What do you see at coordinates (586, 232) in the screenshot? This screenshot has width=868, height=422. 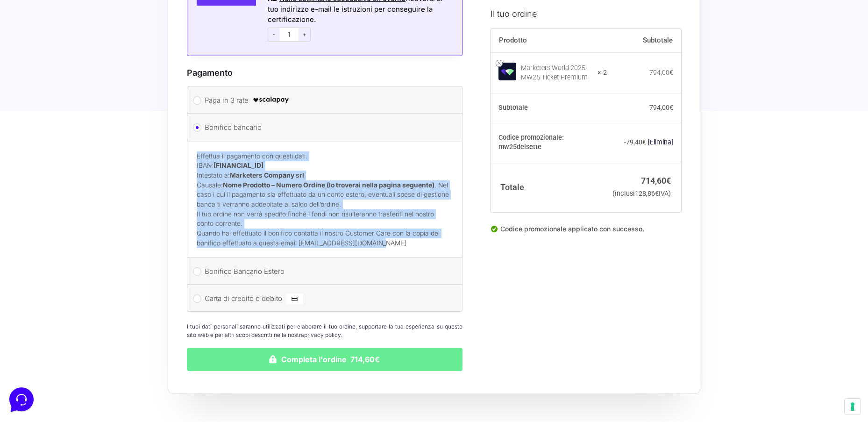 I see `div: Codice promozionale applicato con successo.` at bounding box center [586, 232].